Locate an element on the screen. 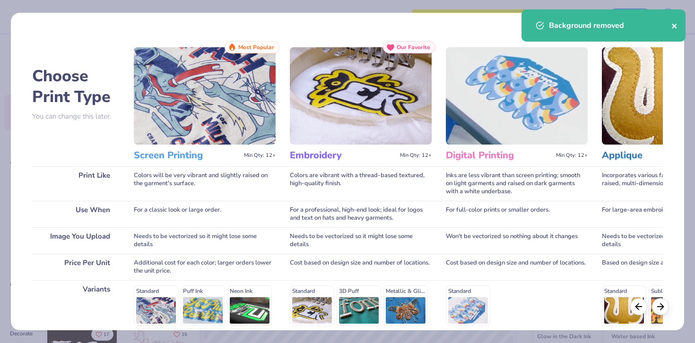 The height and width of the screenshot is (343, 695). div: Price Per Unit is located at coordinates (76, 267).